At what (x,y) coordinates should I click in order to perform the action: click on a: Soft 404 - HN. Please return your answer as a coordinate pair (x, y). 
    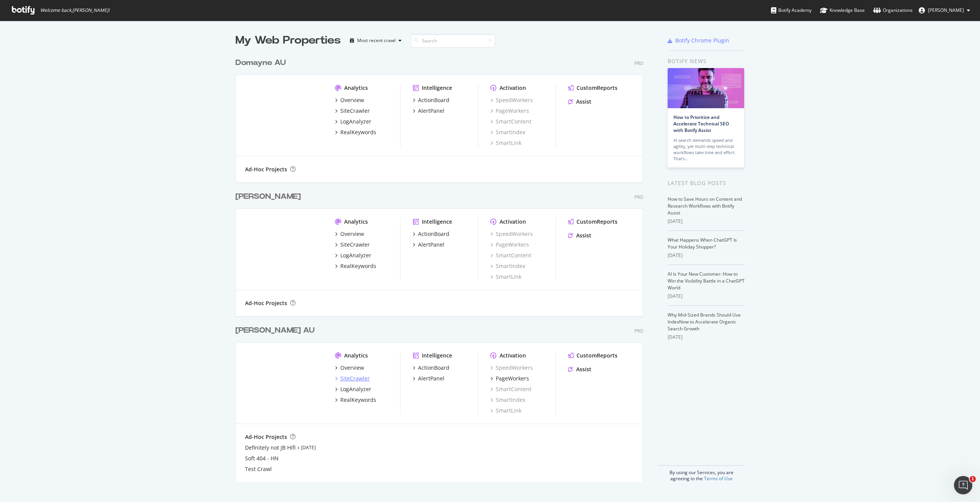
    Looking at the image, I should click on (262, 459).